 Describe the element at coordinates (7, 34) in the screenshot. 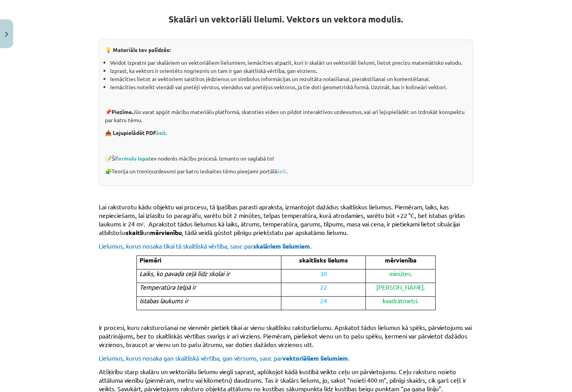

I see `img: icon-close-lesson-0947bae3869378f0d4975bcd49f059093ad1ed9edebbc8119c70593378902aed.svg` at that location.